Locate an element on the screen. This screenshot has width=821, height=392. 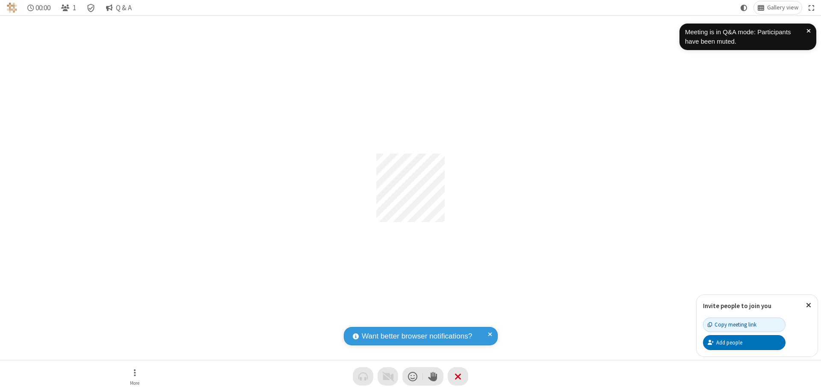
label: Invite people to join you is located at coordinates (737, 305).